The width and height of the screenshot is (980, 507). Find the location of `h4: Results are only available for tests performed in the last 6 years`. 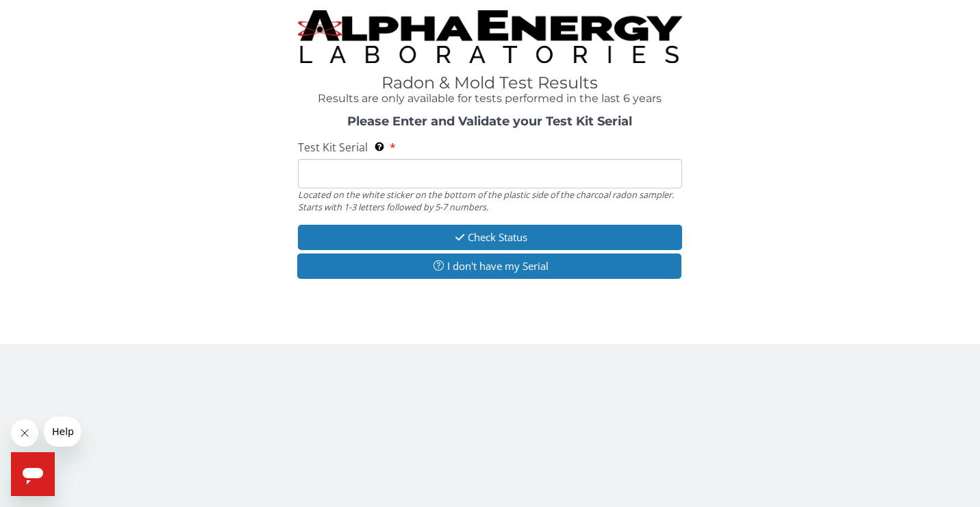

h4: Results are only available for tests performed in the last 6 years is located at coordinates (490, 99).